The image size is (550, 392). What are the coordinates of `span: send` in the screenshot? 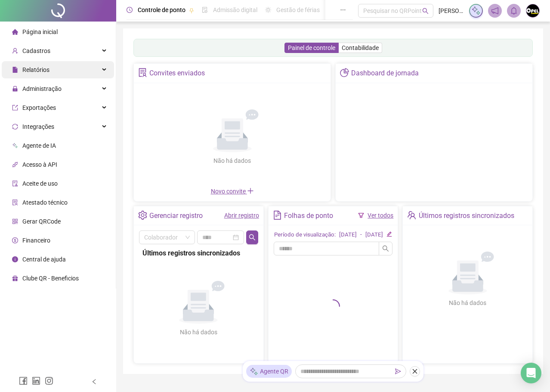 It's located at (398, 371).